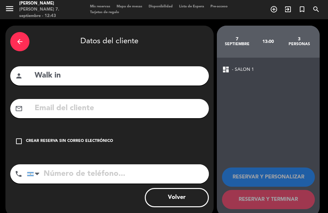  Describe the element at coordinates (100, 6) in the screenshot. I see `span: Mis reservas` at that location.